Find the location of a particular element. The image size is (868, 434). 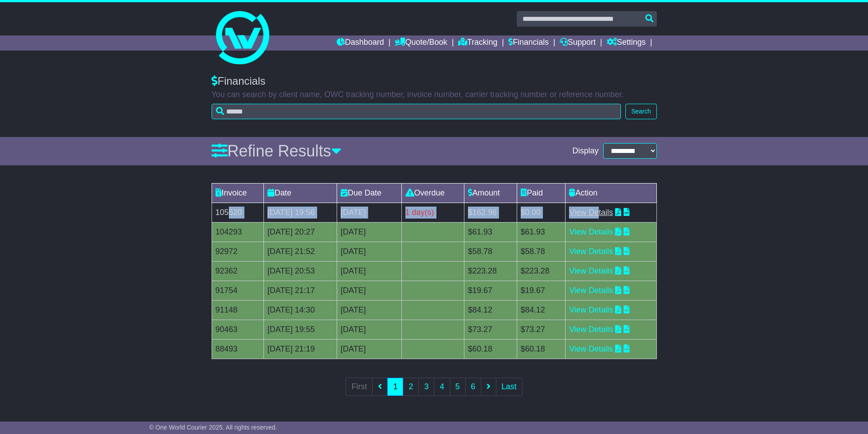

td: Due Date is located at coordinates (369, 193).